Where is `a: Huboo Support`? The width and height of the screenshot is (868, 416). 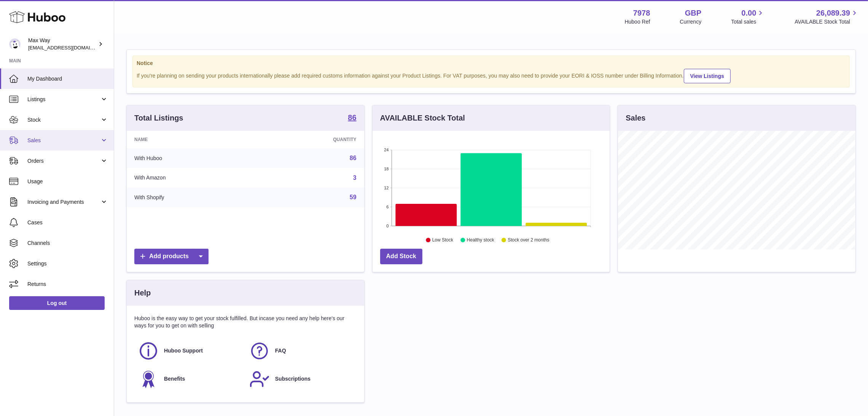 a: Huboo Support is located at coordinates (190, 351).